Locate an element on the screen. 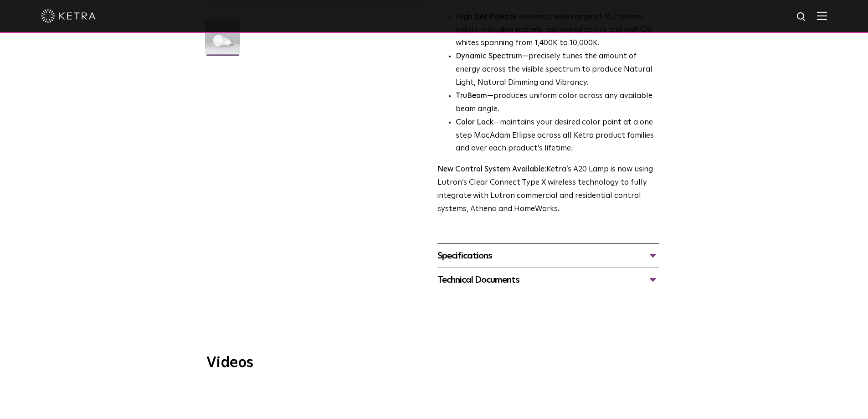  li: —produces uniform color across any available beam angle. is located at coordinates (557, 103).